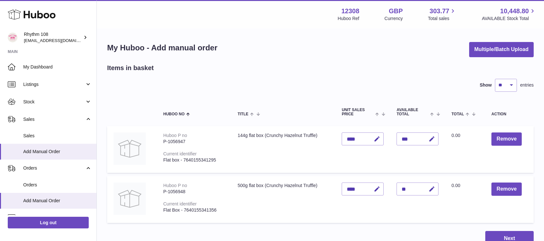 This screenshot has height=241, width=544. What do you see at coordinates (395, 11) in the screenshot?
I see `strong: GBP` at bounding box center [395, 11].